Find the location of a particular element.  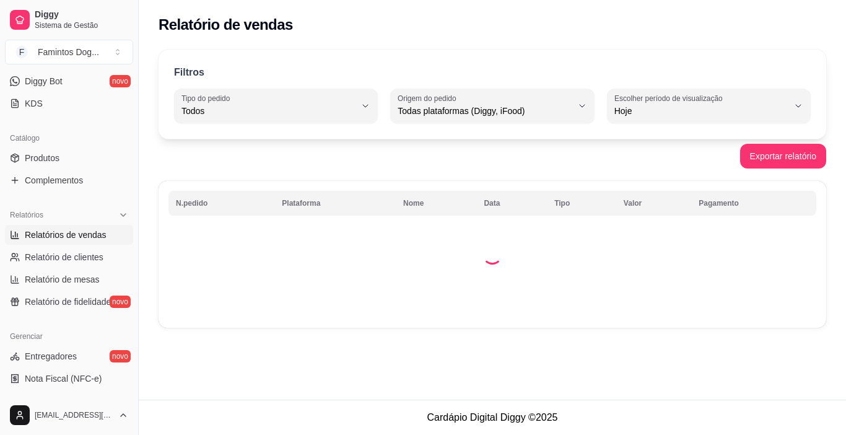

span: Relatório de fidelidade is located at coordinates (67, 302).